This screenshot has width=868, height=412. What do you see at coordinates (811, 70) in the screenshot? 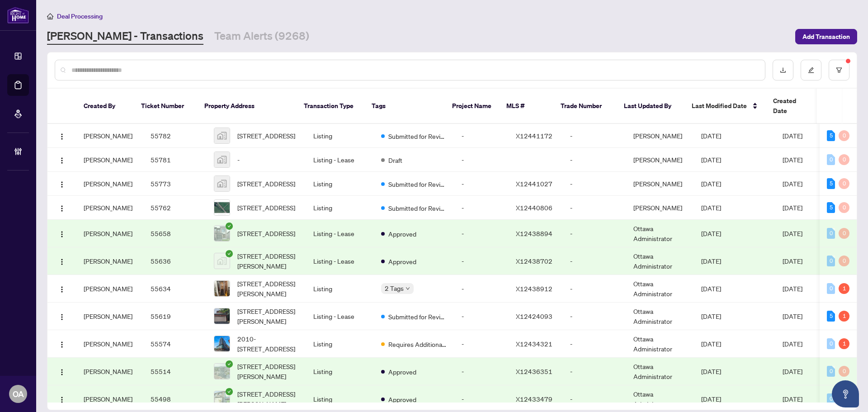
I see `span: edit` at bounding box center [811, 70].